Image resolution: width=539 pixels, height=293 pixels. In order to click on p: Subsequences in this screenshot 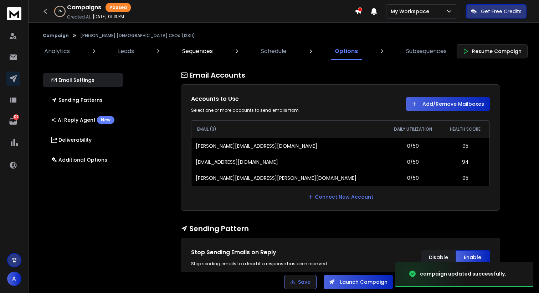, I will do `click(426, 51)`.